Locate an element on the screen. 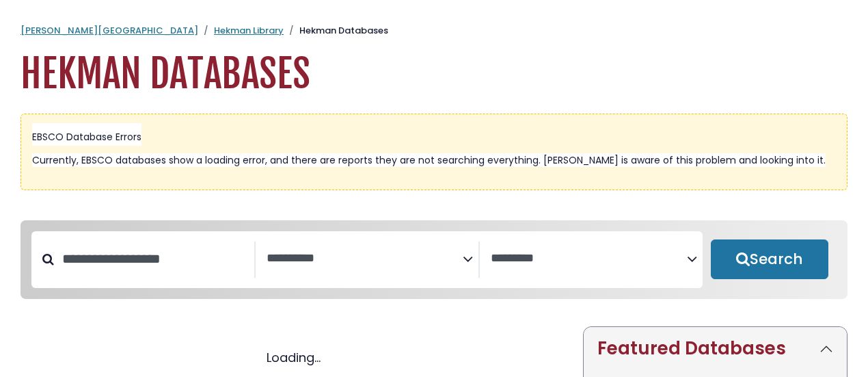  span: EBSCO Database Errors is located at coordinates (87, 136).